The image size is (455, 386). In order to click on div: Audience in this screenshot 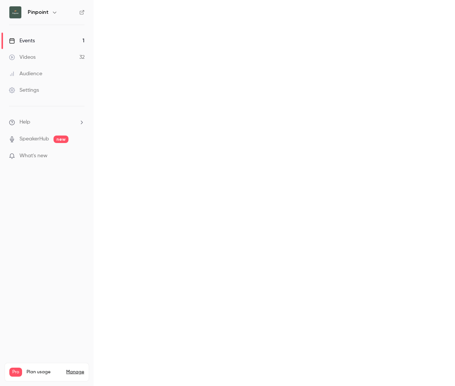, I will do `click(25, 74)`.